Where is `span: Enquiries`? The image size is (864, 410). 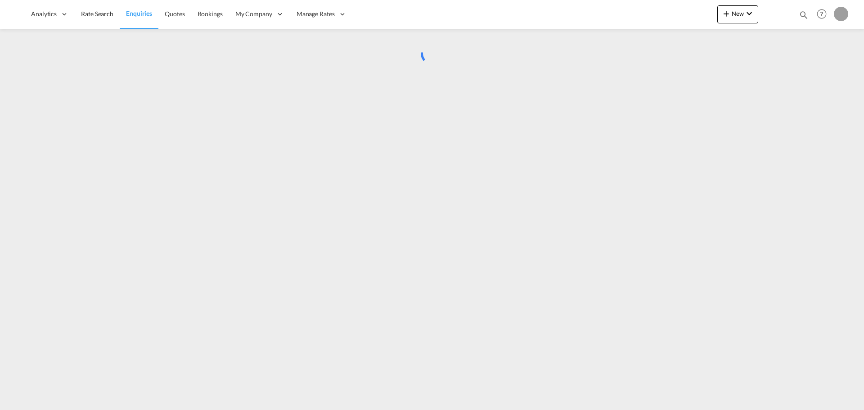
span: Enquiries is located at coordinates (139, 13).